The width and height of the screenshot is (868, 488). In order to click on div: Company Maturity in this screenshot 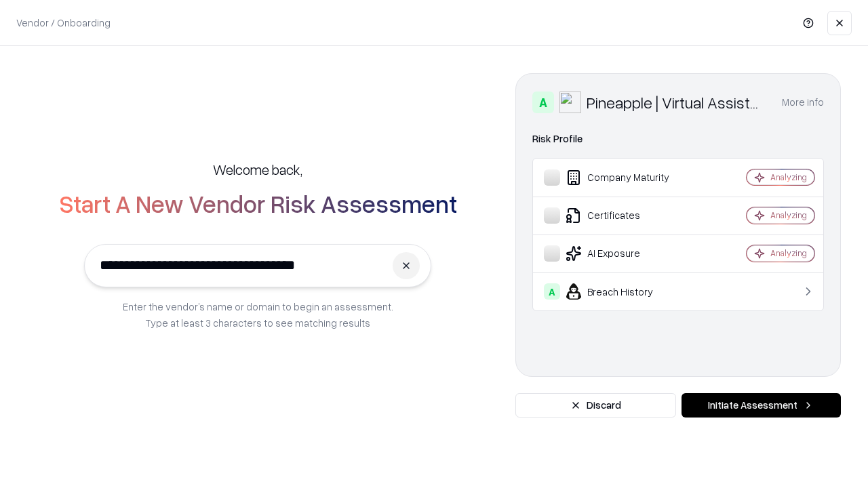, I will do `click(625, 178)`.